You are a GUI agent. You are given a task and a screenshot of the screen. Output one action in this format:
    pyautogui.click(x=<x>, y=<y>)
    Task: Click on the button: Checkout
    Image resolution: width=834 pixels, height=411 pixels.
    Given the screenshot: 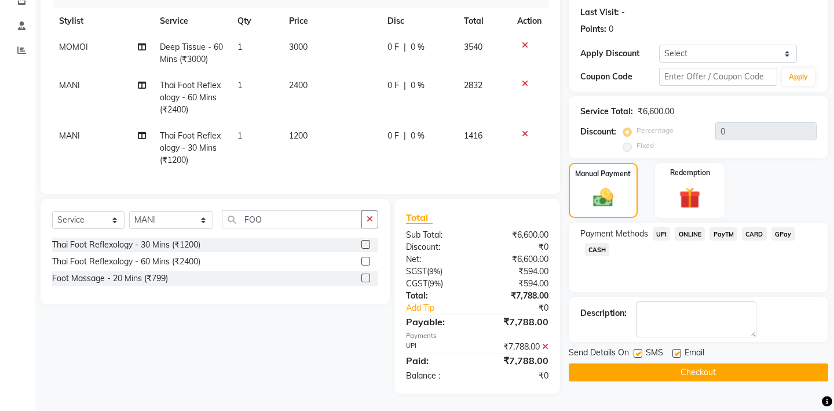 What is the action you would take?
    pyautogui.click(x=699, y=372)
    